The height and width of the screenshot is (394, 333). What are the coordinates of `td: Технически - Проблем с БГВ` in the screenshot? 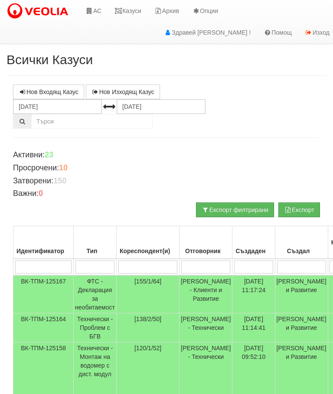 It's located at (95, 328).